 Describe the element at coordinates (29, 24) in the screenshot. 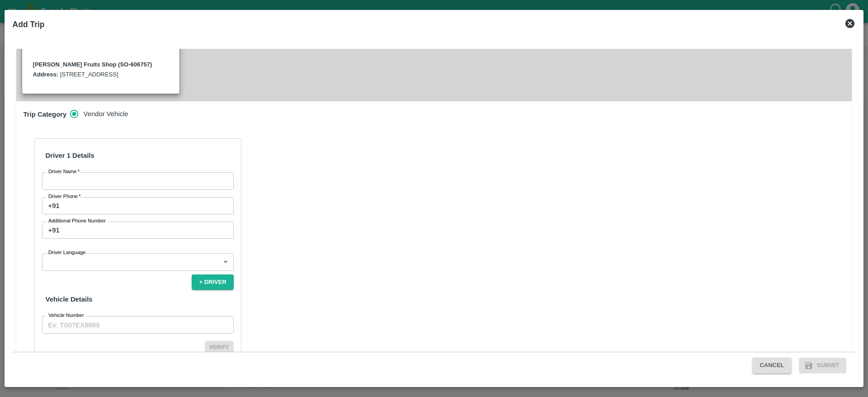

I see `b: Add Trip` at that location.